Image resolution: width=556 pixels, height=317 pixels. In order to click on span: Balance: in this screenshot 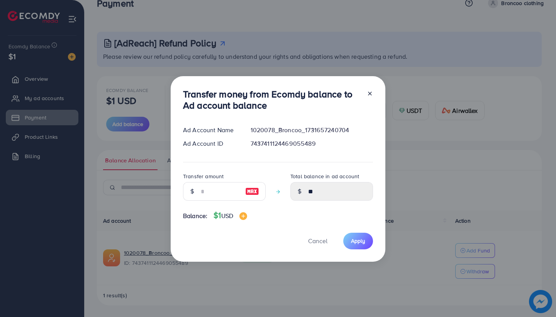, I will do `click(195, 215)`.